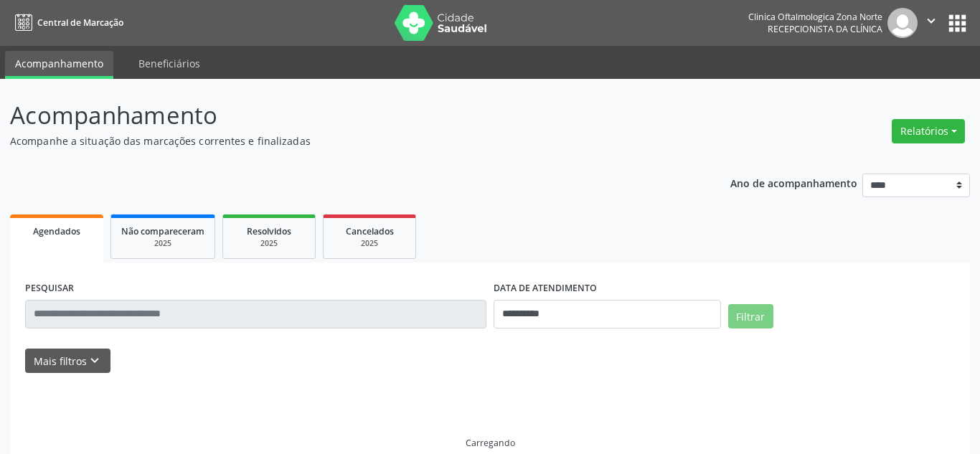  I want to click on button: Mais filtroskeyboard_arrow_down, so click(67, 360).